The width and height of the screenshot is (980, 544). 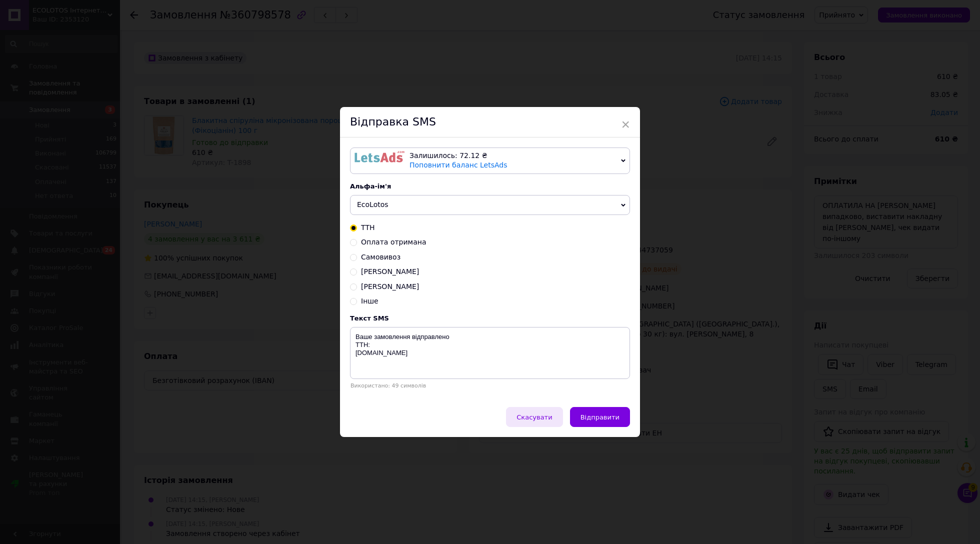 I want to click on div: Використано: 49 символів, so click(x=490, y=386).